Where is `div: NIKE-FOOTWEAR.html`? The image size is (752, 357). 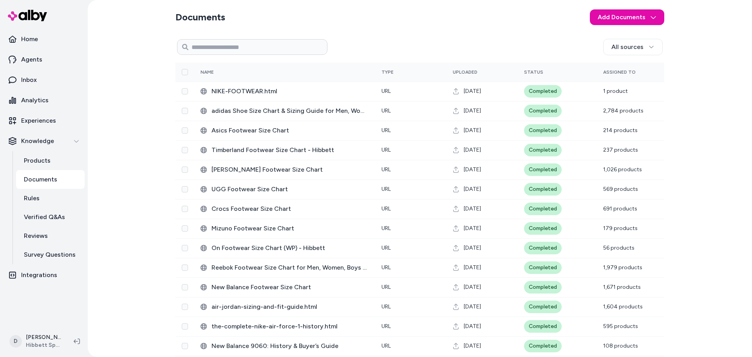
div: NIKE-FOOTWEAR.html is located at coordinates (285, 91).